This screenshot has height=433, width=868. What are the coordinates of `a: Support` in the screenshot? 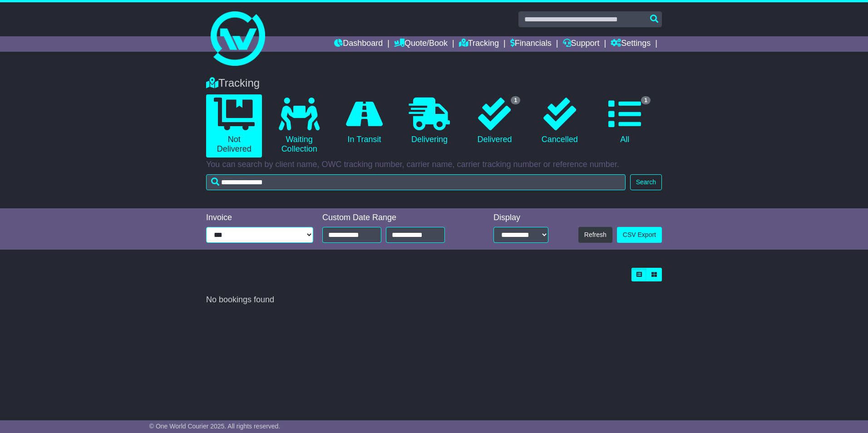 It's located at (581, 44).